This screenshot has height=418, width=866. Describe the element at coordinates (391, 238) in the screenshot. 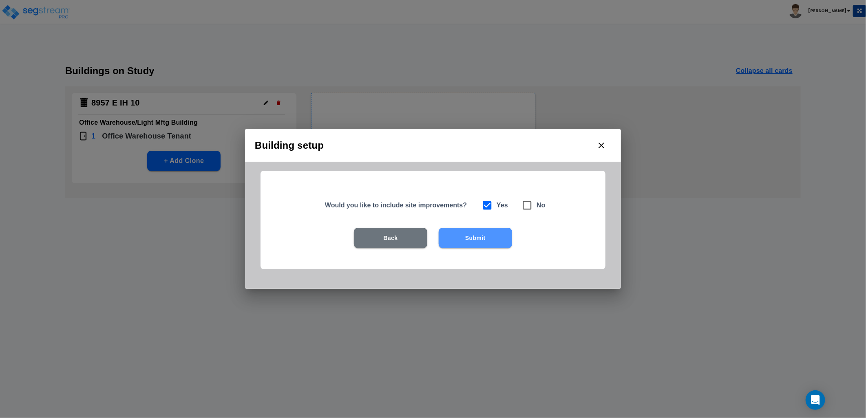

I see `button: Back` at that location.